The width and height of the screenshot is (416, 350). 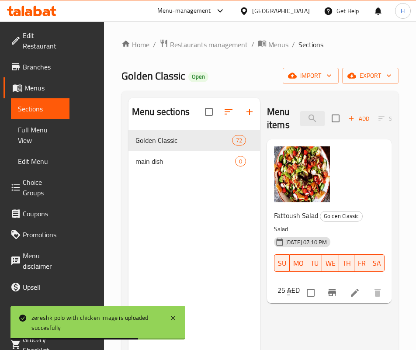 What do you see at coordinates (36, 41) in the screenshot?
I see `a: Edit Restaurant` at bounding box center [36, 41].